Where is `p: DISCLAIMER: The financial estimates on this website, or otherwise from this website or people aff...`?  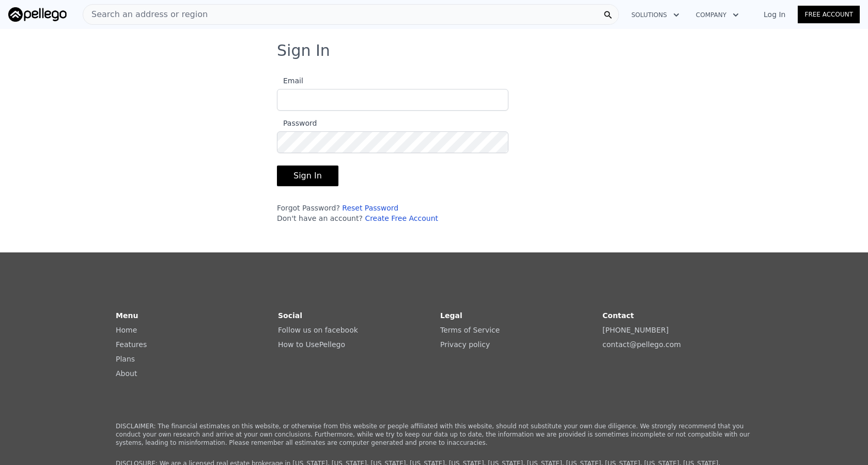
p: DISCLAIMER: The financial estimates on this website, or otherwise from this website or people aff... is located at coordinates (434, 434).